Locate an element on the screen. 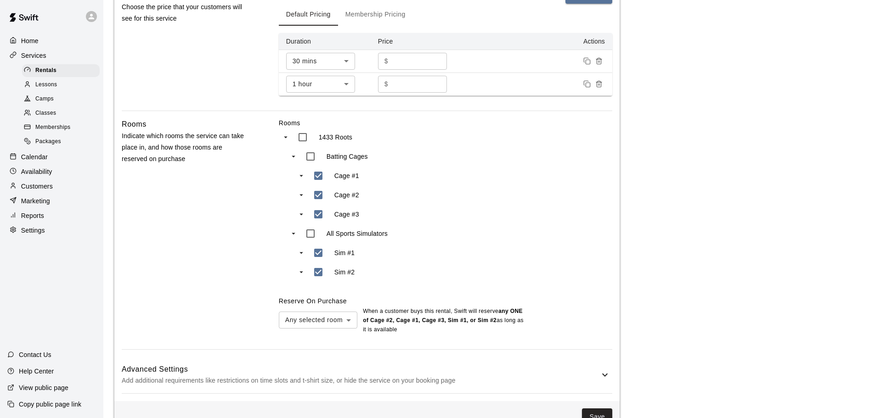 The image size is (875, 418). p: Services is located at coordinates (34, 56).